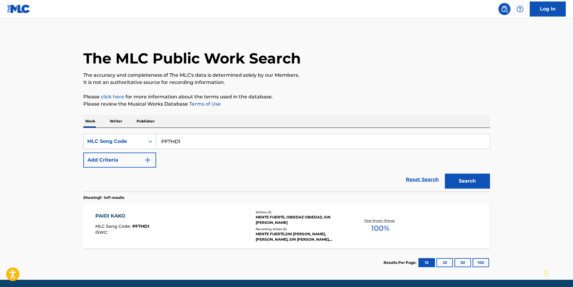 The image size is (573, 287). Describe the element at coordinates (422, 180) in the screenshot. I see `a: Reset Search` at that location.